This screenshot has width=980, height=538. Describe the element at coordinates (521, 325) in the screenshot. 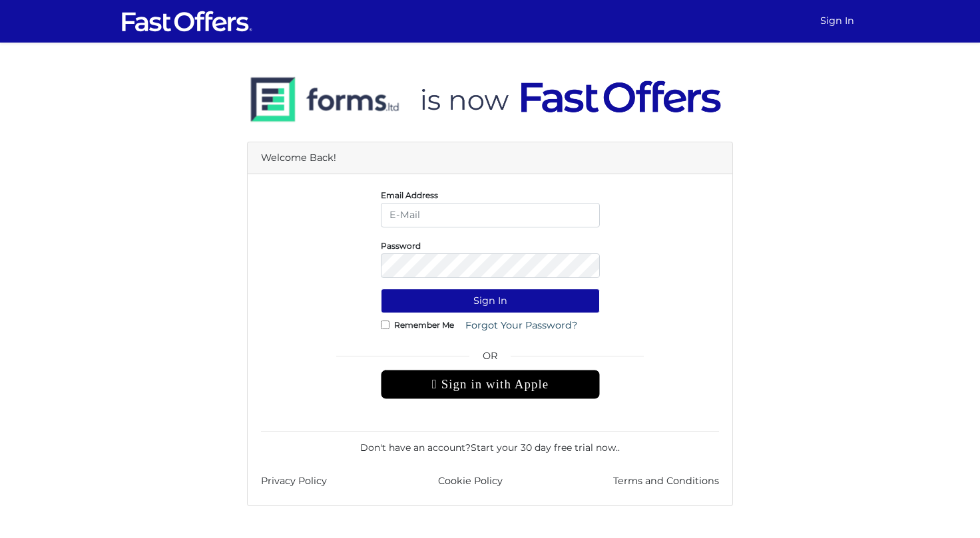

I see `a: Forgot Your Password?` at that location.